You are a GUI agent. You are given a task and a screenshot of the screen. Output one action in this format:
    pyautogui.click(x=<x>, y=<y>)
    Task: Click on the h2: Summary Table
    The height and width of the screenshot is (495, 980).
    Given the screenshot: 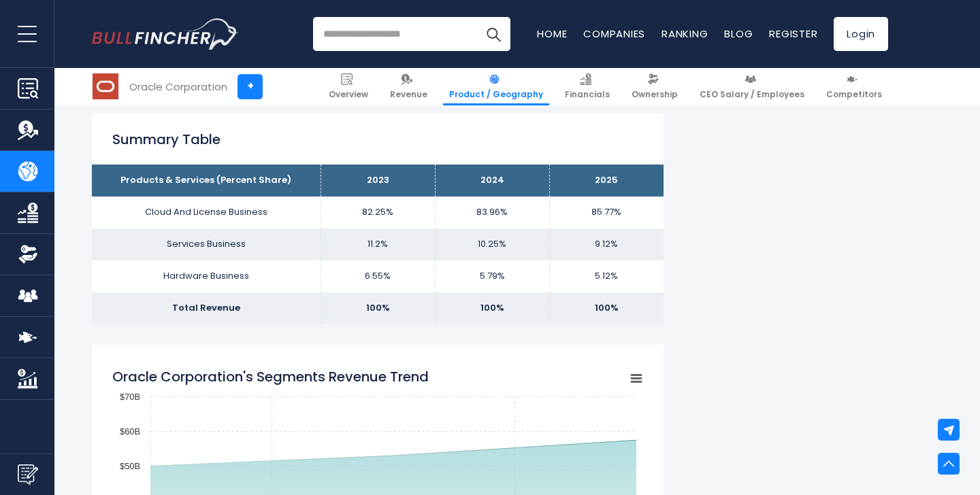 What is the action you would take?
    pyautogui.click(x=377, y=140)
    